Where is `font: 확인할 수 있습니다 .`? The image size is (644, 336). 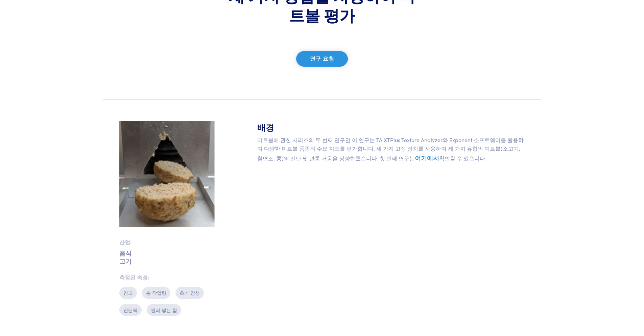
font: 확인할 수 있습니다 . is located at coordinates (463, 158).